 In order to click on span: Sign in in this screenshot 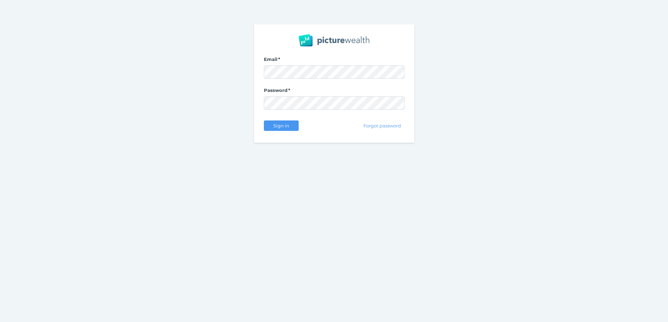, I will do `click(281, 126)`.